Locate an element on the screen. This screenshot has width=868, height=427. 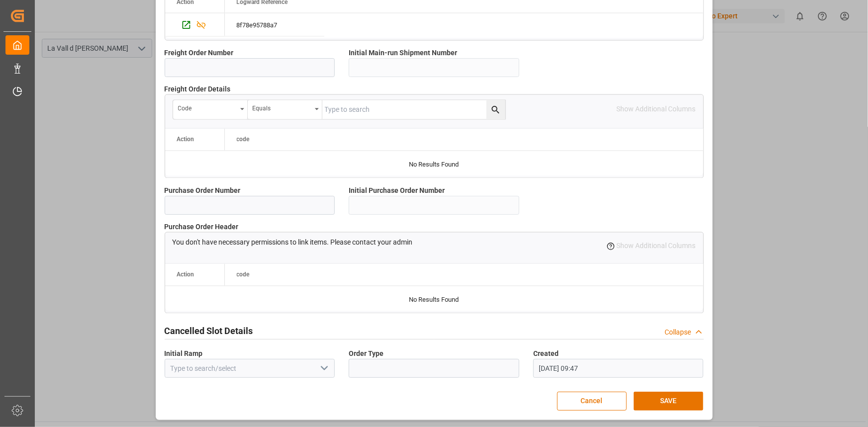
span: Initial Main-run Shipment Number is located at coordinates (403, 53).